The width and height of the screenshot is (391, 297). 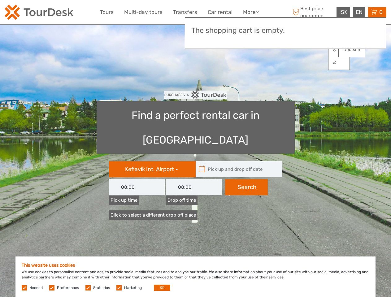 I want to click on div: EN, so click(x=359, y=12).